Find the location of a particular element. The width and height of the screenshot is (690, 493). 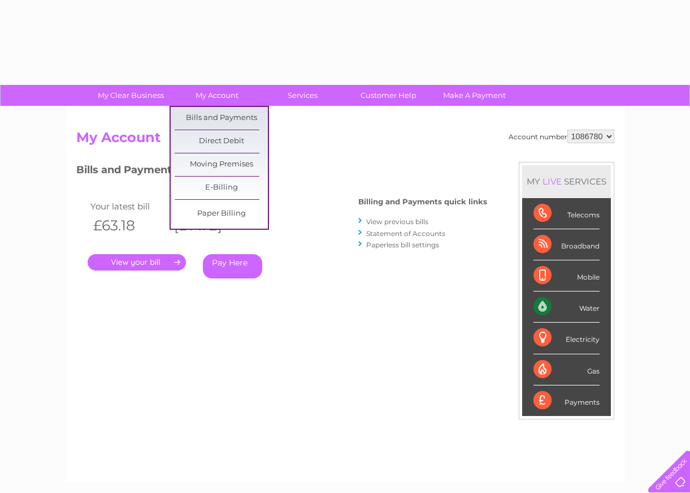

a: Make A Payment is located at coordinates (474, 95).